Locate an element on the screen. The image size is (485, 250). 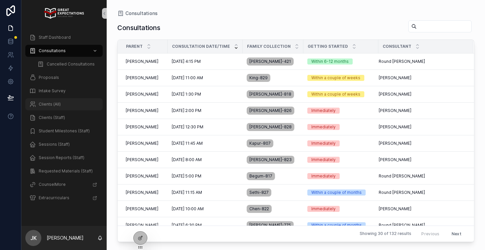
span: Consultation Date/Time is located at coordinates (201, 46).